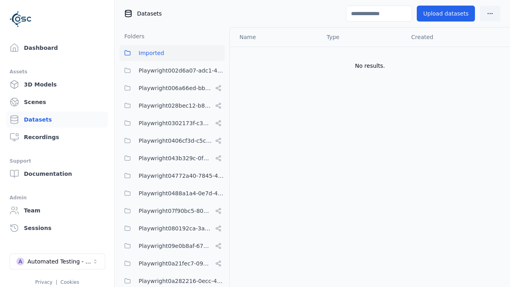 This screenshot has width=510, height=287. I want to click on a: Cookies, so click(70, 282).